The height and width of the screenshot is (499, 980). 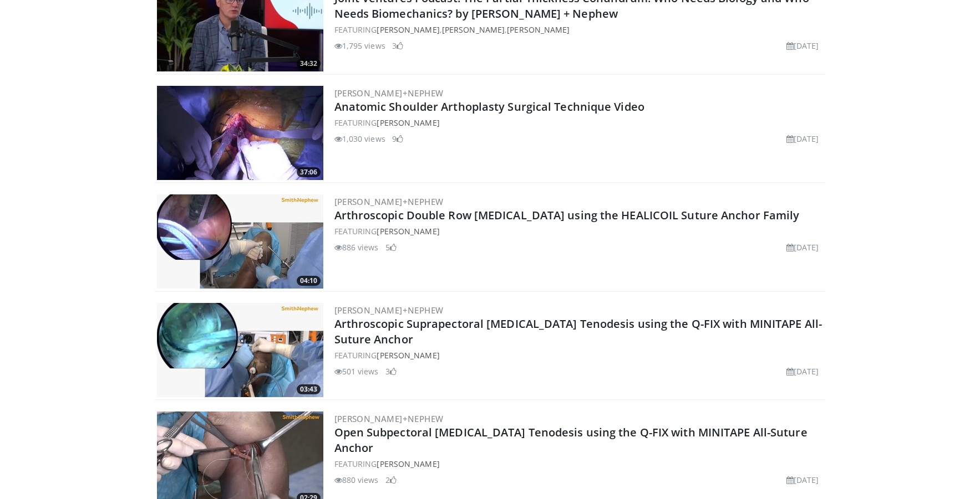 What do you see at coordinates (240, 133) in the screenshot?
I see `img: 4ad8d6c8-ee64-4599-baa1-cc9db944930a.300x170_q85_crop-smart_upscale.jpg` at bounding box center [240, 133].